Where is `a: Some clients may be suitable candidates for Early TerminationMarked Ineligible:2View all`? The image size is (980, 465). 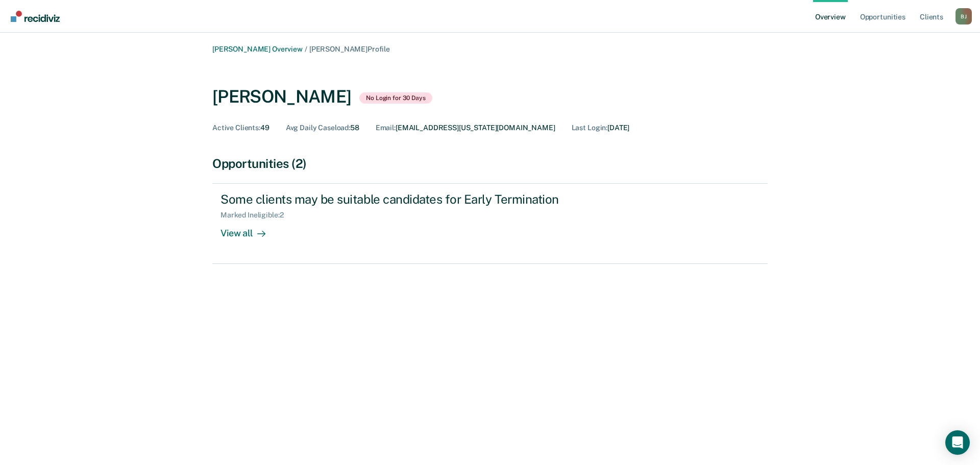
a: Some clients may be suitable candidates for Early TerminationMarked Ineligible:2View all is located at coordinates (490, 224).